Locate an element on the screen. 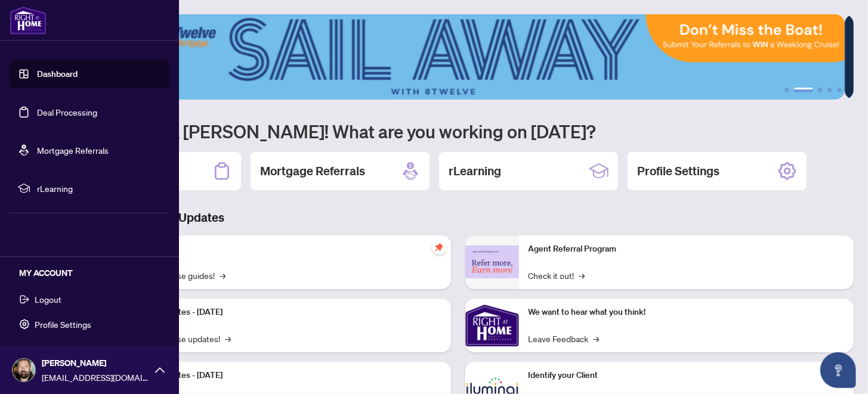  h2: rLearning is located at coordinates (475, 172).